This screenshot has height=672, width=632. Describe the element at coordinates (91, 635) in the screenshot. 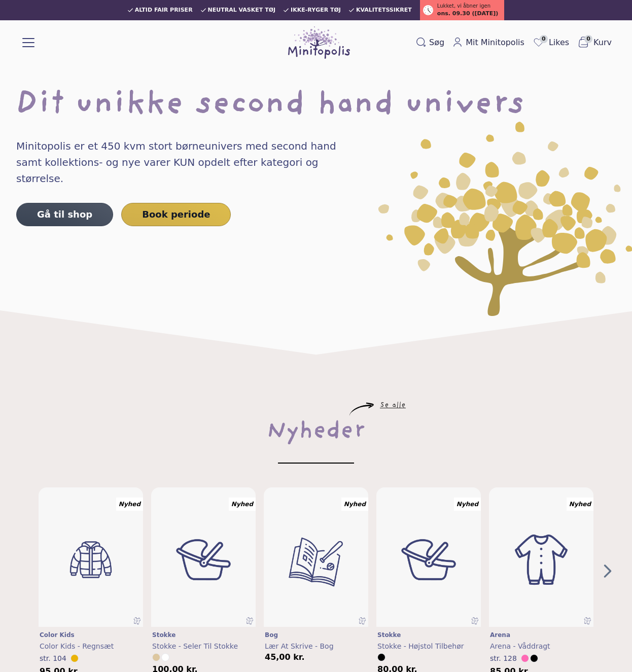

I see `a: Color Kids` at that location.